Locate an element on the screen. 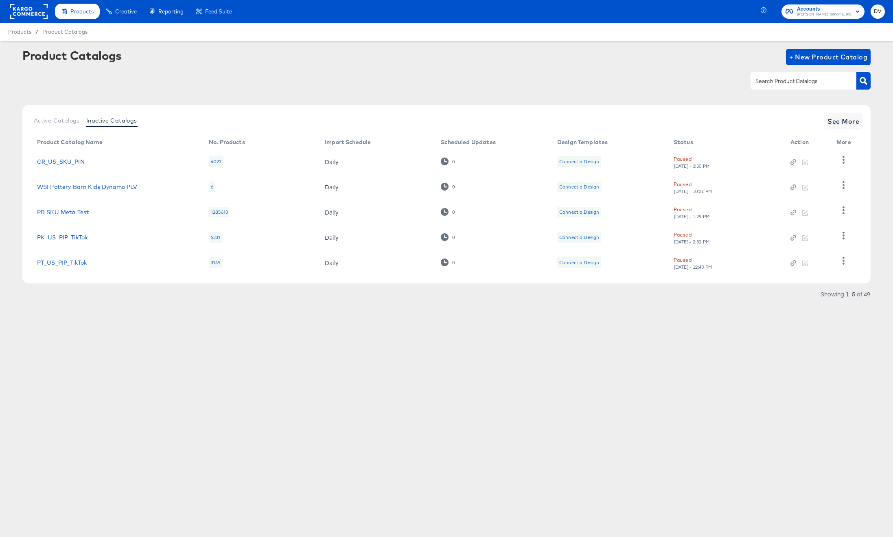 This screenshot has height=537, width=893. th: Action is located at coordinates (807, 143).